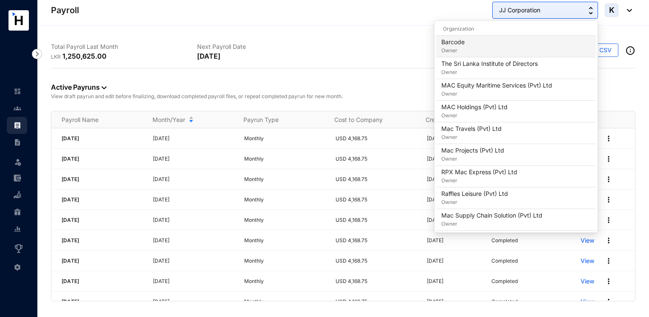  I want to click on p: The Sri Lanka Institute of Directors, so click(490, 64).